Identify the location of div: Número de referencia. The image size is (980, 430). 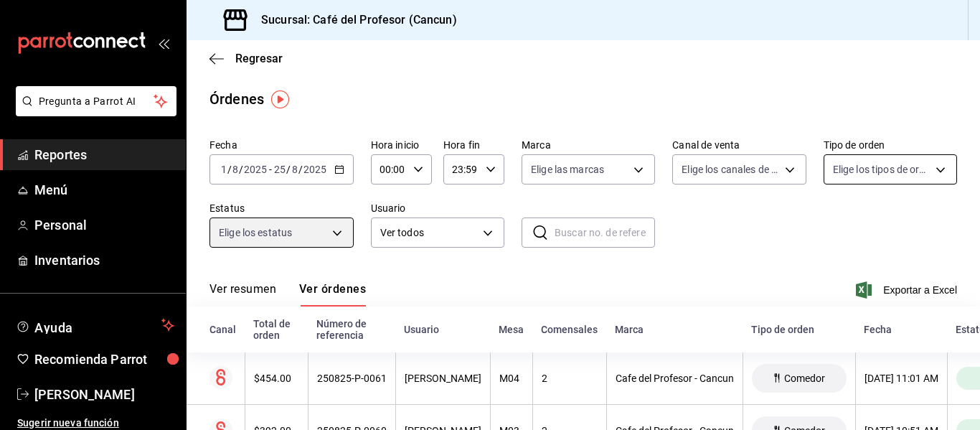
(352, 330).